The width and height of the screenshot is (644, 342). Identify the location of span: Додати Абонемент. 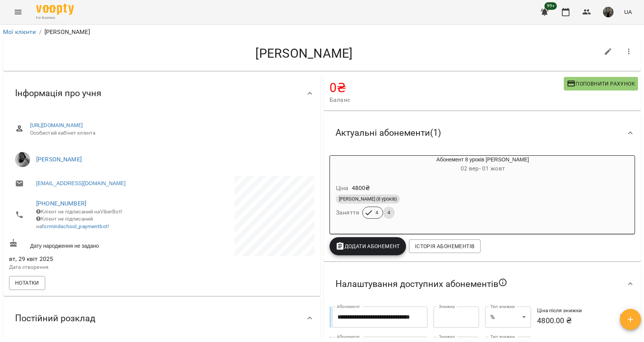
(368, 246).